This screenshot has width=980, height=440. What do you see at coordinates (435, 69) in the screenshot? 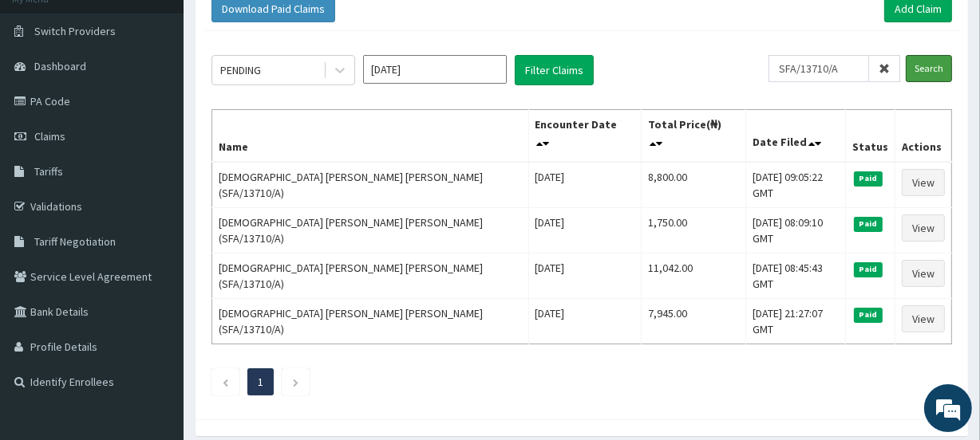
I see `input: Select Month and Year` at bounding box center [435, 69].